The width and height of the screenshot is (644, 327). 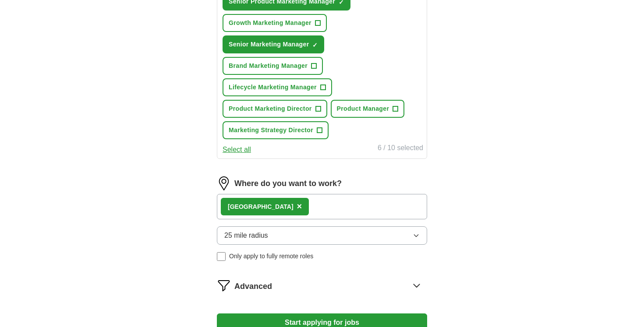 What do you see at coordinates (221, 257) in the screenshot?
I see `input: Only apply to fully remote roles` at bounding box center [221, 257].